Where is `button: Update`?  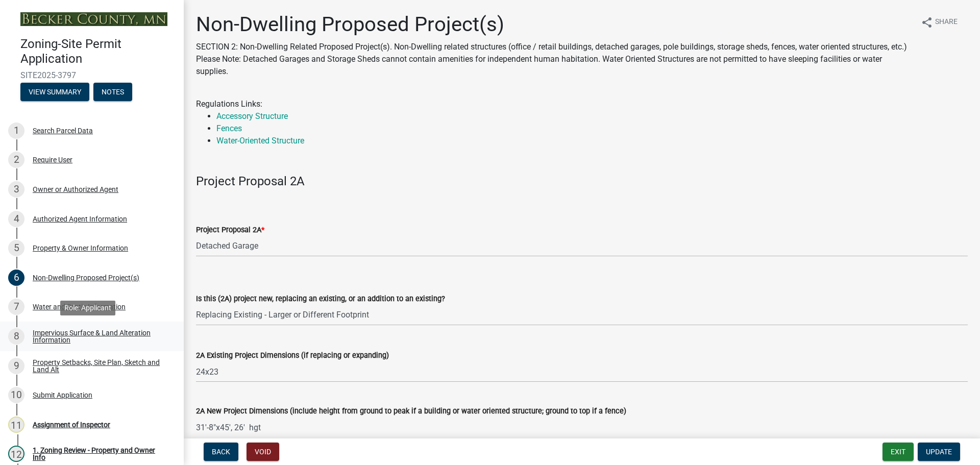
button: Update is located at coordinates (938, 452).